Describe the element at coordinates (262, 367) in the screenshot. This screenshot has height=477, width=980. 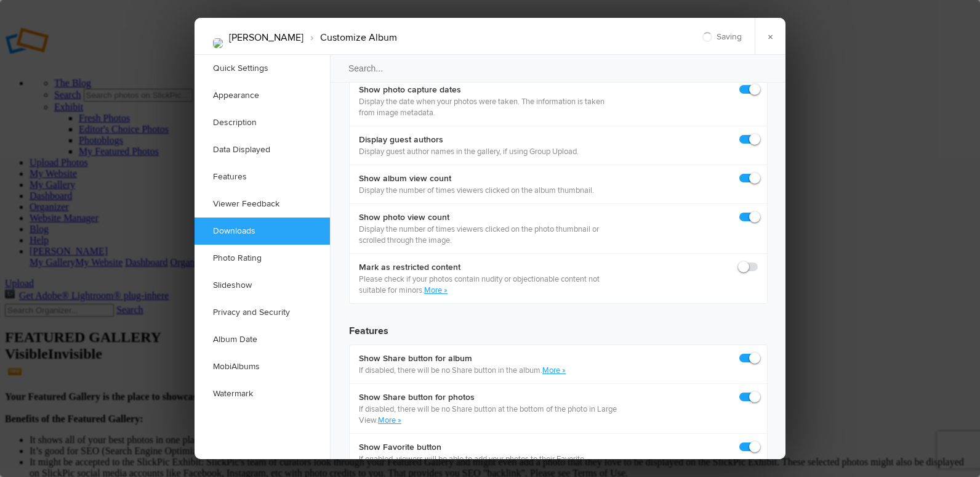
I see `a: MobiAlbums` at that location.